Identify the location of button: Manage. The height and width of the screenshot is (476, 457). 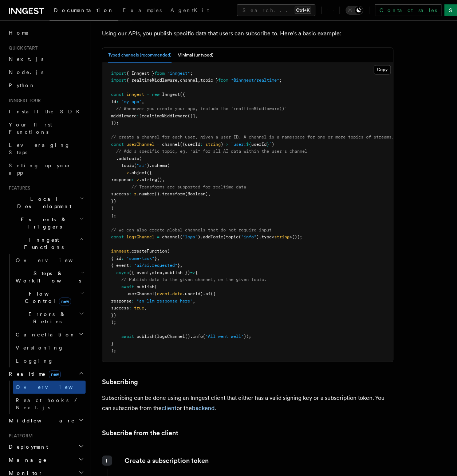
(46, 460).